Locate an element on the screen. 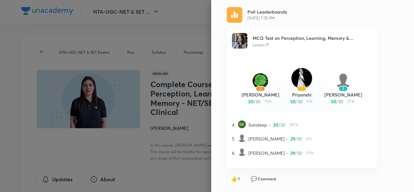 This screenshot has width=414, height=192. p: Poll Leaderboards is located at coordinates (267, 12).